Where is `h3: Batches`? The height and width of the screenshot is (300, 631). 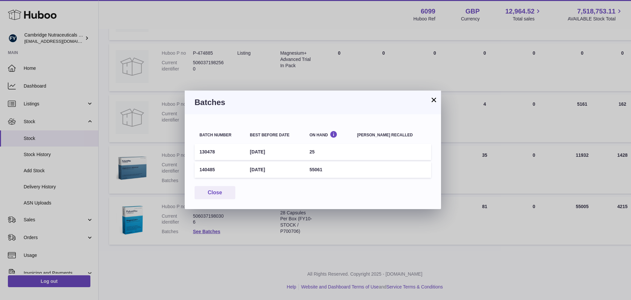
h3: Batches is located at coordinates (313, 102).